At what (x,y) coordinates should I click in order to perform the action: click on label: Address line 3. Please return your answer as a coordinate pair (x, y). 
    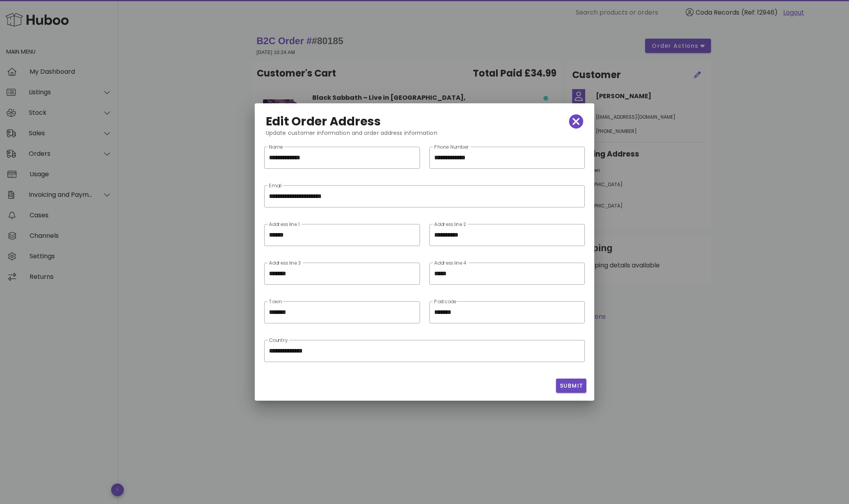
    Looking at the image, I should click on (285, 263).